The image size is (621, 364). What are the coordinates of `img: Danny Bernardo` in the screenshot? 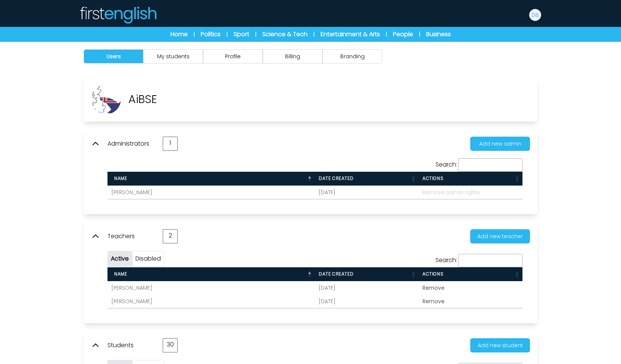 It's located at (535, 15).